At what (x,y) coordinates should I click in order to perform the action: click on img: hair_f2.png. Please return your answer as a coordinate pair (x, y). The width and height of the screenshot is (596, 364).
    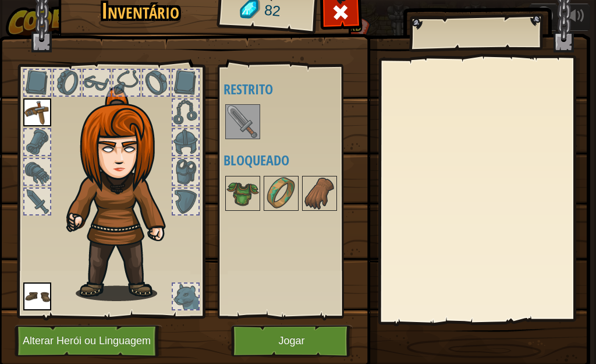
    Looking at the image, I should click on (123, 193).